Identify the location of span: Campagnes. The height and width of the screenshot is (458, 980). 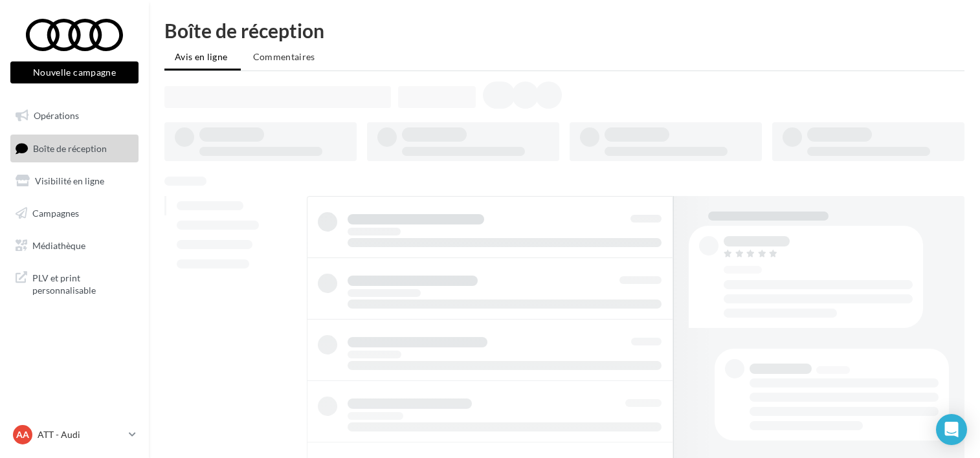
(56, 213).